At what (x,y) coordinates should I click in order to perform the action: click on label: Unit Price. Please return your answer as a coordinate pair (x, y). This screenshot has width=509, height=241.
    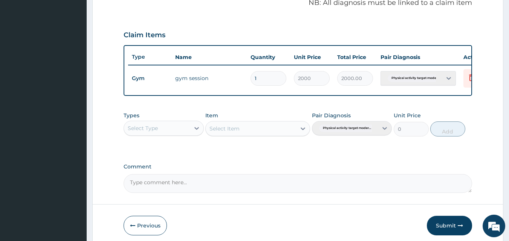
    Looking at the image, I should click on (407, 116).